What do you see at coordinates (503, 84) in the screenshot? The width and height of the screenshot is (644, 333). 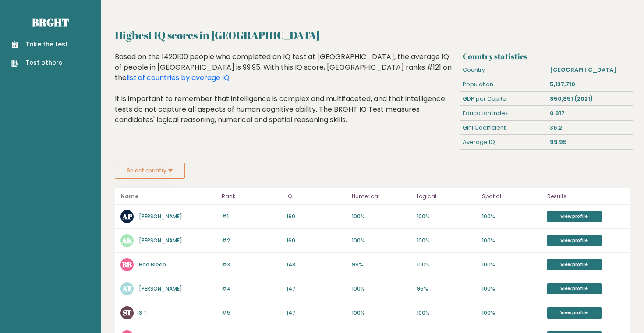 I see `div: Population` at bounding box center [503, 84].